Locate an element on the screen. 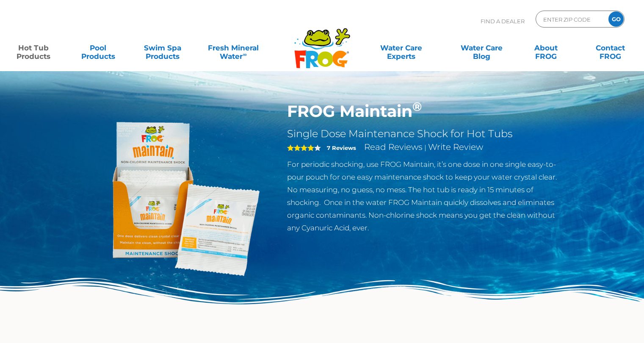 This screenshot has height=343, width=644. p: For periodic shocking, use FROG Maintain, it’s one dose in one single easy-to-pour pouch for one ... is located at coordinates (425, 196).